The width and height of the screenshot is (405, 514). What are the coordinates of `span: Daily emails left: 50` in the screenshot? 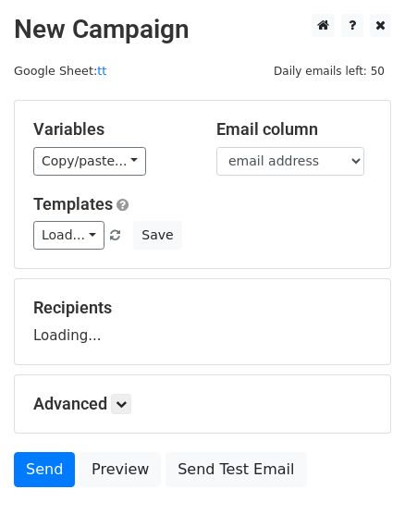 It's located at (329, 71).